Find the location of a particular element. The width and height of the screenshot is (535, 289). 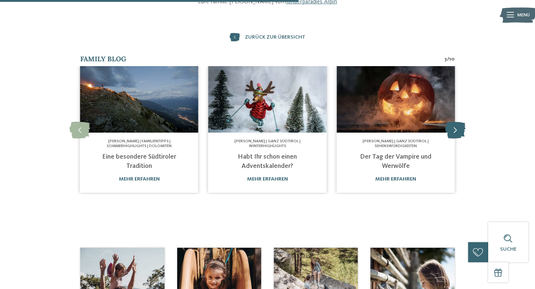

a: Eine besondere Südtiroler Tradition is located at coordinates (139, 161).